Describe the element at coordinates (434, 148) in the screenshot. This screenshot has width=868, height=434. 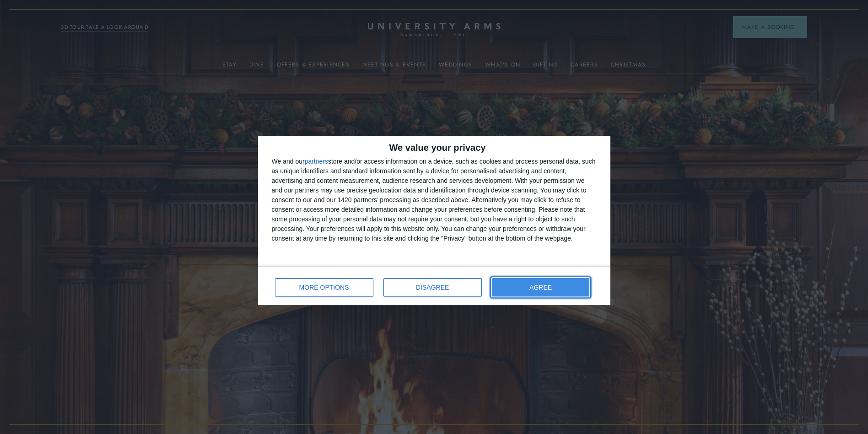
I see `h2: We value your privacy` at that location.